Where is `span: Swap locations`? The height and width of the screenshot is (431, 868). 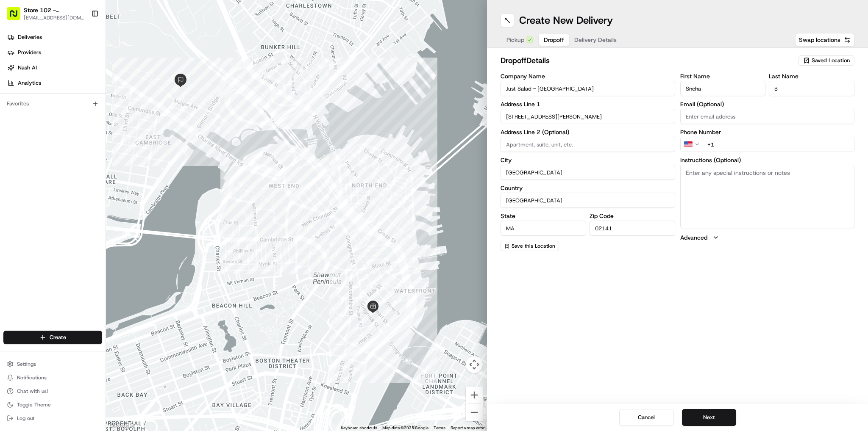 span: Swap locations is located at coordinates (820, 40).